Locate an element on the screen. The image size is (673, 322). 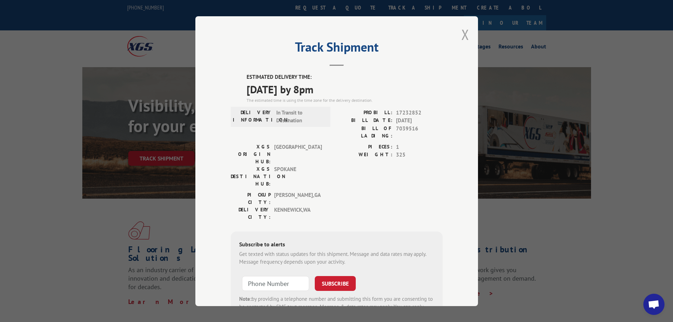
div: Open chat is located at coordinates (654, 304).